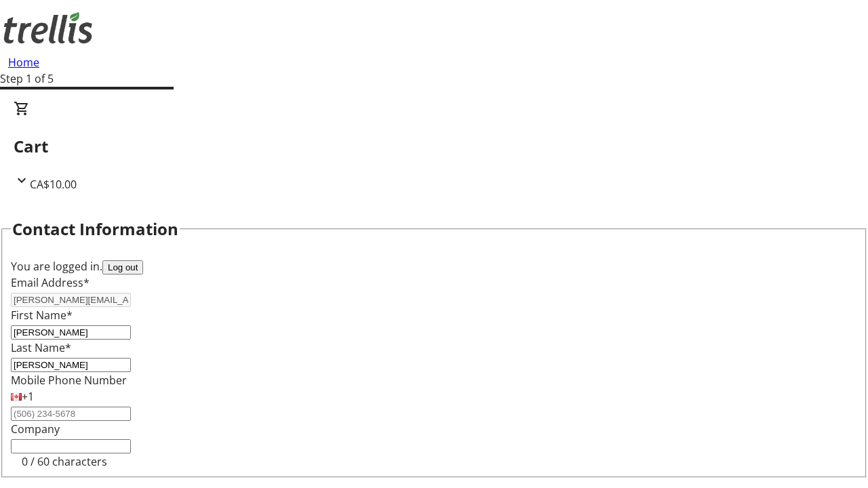 Image resolution: width=868 pixels, height=488 pixels. Describe the element at coordinates (70, 414) in the screenshot. I see `input: (506) 234-5678` at that location.